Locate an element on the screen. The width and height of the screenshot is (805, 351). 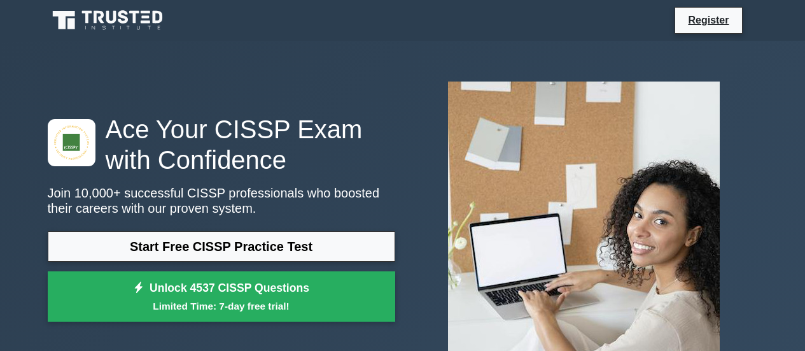
h1: Ace Your CISSP Exam with Confidence is located at coordinates (221, 144).